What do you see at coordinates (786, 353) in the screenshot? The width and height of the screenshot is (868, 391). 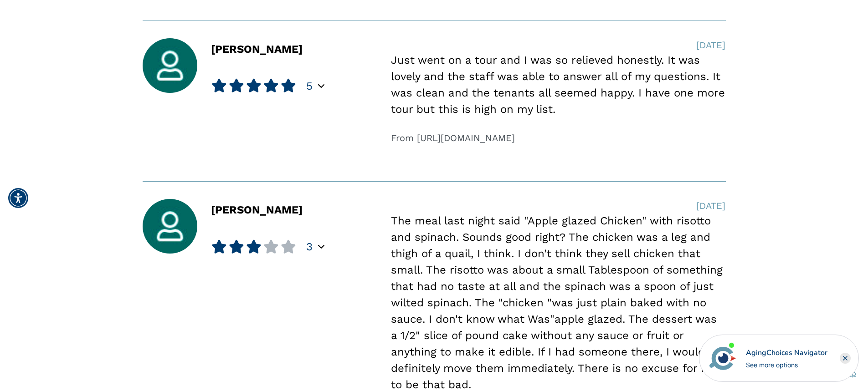 I see `div: AgingChoices Navigator` at bounding box center [786, 353].